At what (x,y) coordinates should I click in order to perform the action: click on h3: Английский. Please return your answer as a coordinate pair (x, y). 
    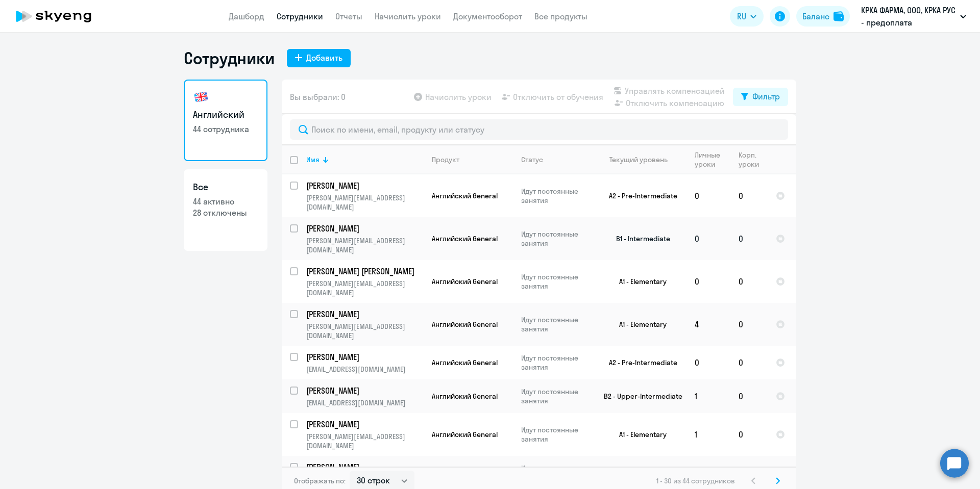
    Looking at the image, I should click on (226, 115).